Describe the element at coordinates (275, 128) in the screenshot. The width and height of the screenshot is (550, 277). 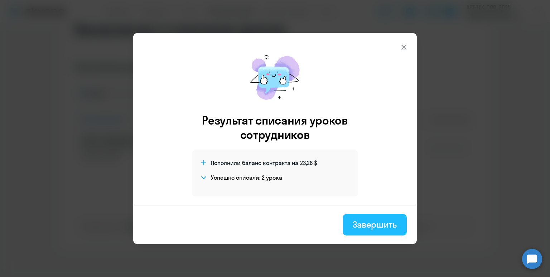
I see `h3: Результат списания уроков сотрудников` at that location.